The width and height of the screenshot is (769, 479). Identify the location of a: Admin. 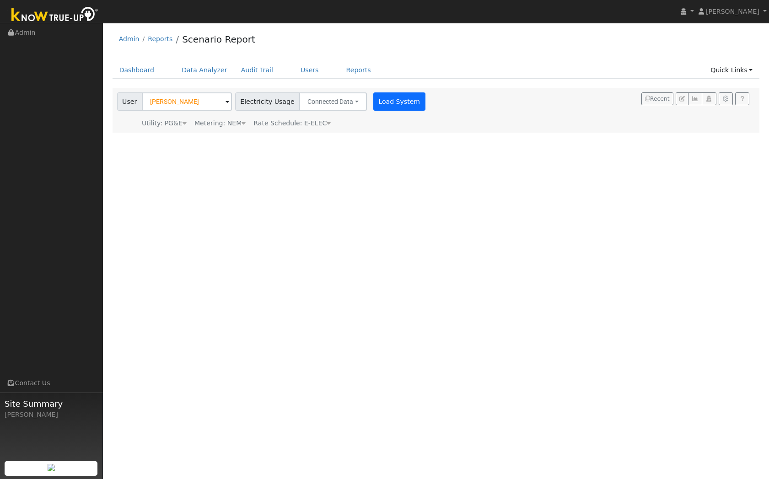
(129, 39).